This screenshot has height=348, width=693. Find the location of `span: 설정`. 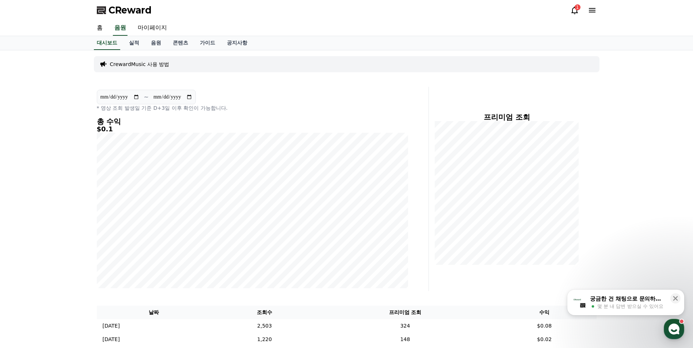

span: 설정 is located at coordinates (117, 245).